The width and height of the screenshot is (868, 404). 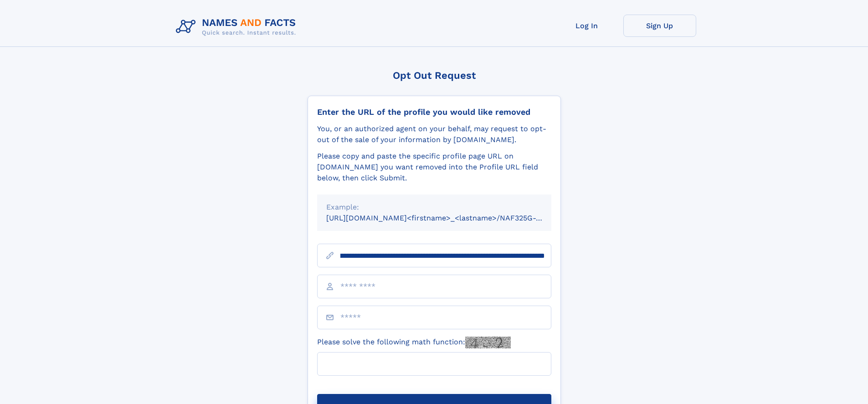 What do you see at coordinates (434, 112) in the screenshot?
I see `div: Enter the URL of the profile you would like removed` at bounding box center [434, 112].